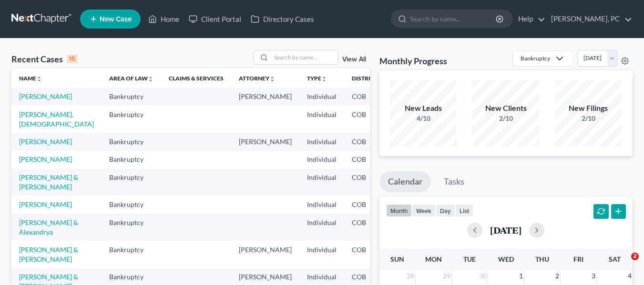 This screenshot has height=285, width=644. Describe the element at coordinates (399, 211) in the screenshot. I see `button: month` at that location.